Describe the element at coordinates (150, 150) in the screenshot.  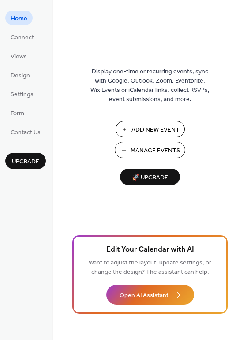
I see `button: Manage Events` at that location.